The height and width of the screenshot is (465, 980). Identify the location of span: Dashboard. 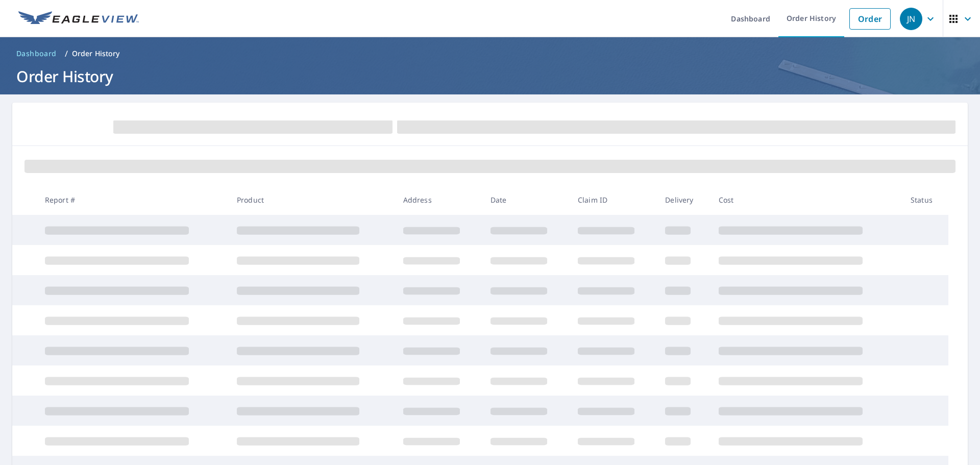
(36, 53).